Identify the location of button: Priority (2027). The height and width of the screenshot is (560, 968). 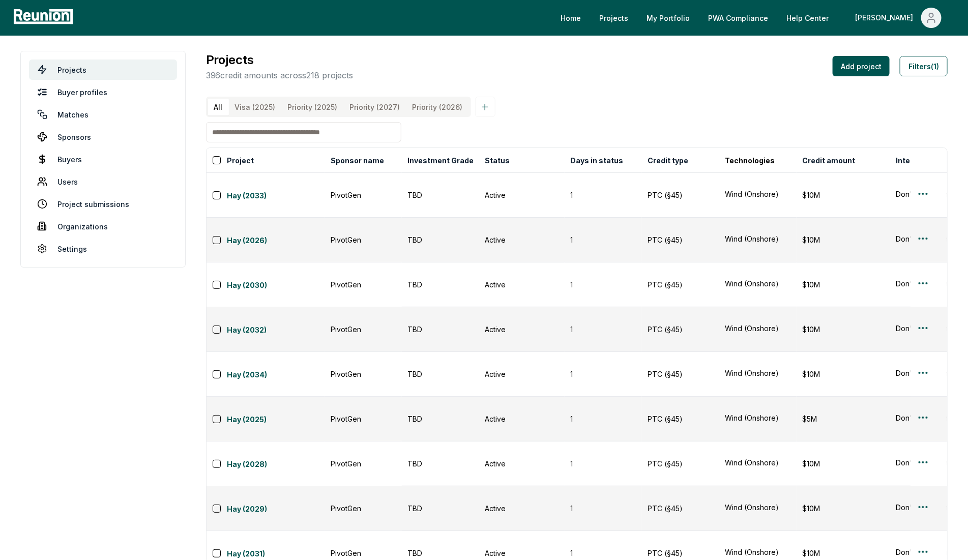
(375, 107).